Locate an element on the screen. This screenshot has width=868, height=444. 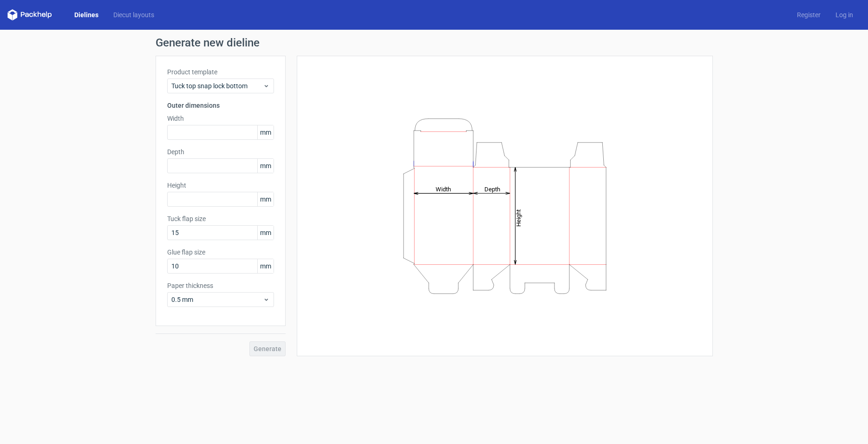
a: Dielines is located at coordinates (86, 15).